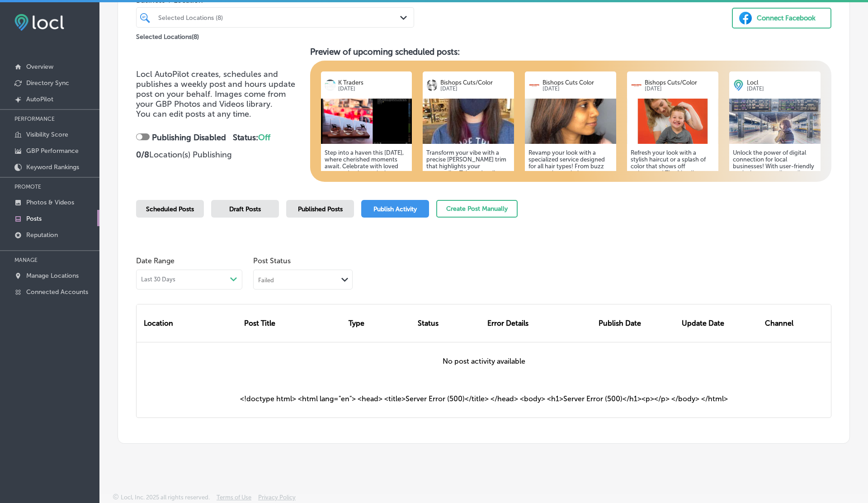 The image size is (868, 503). Describe the element at coordinates (782, 83) in the screenshot. I see `p: Locl` at that location.